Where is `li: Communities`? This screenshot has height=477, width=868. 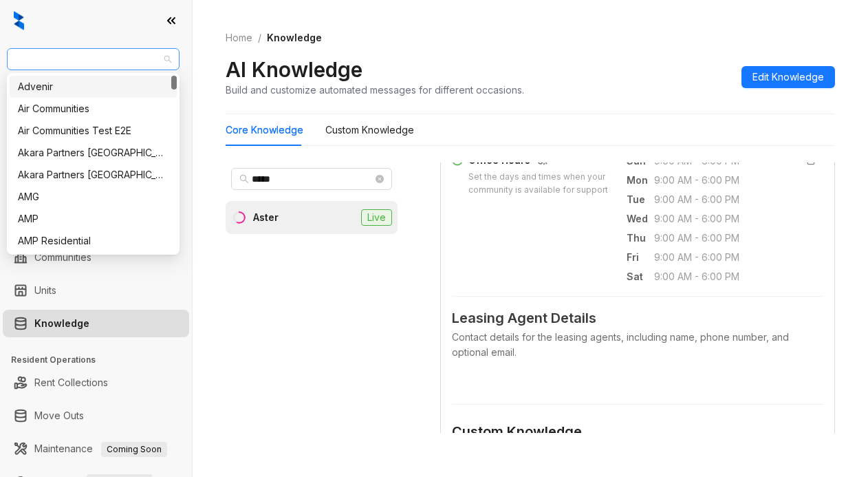 li: Communities is located at coordinates (95, 258).